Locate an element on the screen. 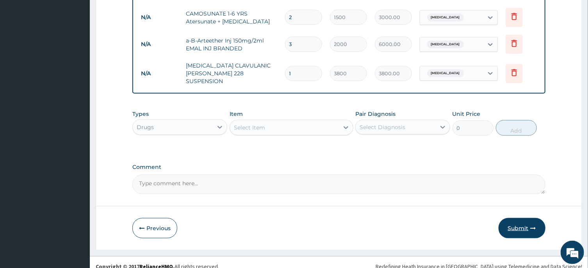 The image size is (588, 268). label: Types is located at coordinates (141, 114).